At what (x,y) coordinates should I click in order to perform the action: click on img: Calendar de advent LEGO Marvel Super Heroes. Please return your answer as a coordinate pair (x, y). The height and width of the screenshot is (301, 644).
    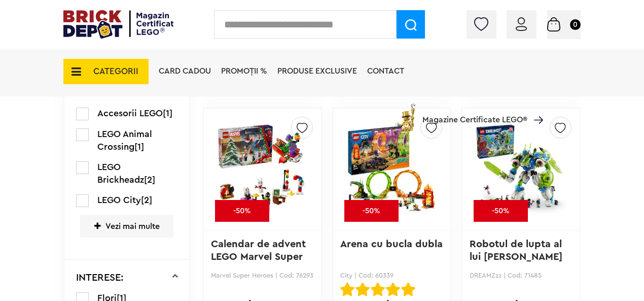
    Looking at the image, I should click on (262, 170).